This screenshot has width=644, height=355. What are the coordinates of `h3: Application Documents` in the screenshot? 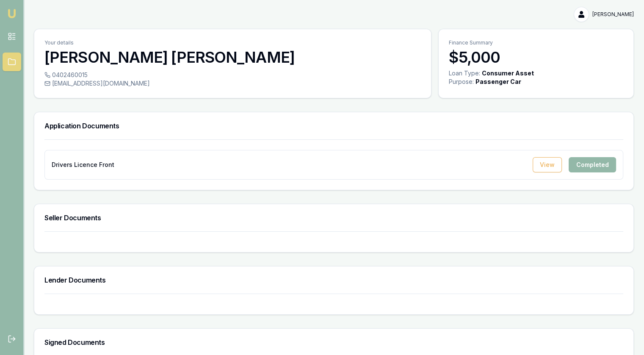 It's located at (334, 126).